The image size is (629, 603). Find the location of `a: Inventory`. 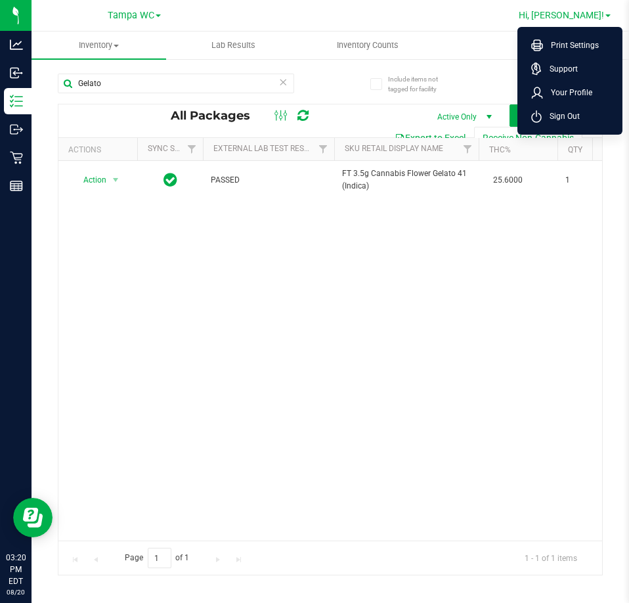

a: Inventory is located at coordinates (98, 45).